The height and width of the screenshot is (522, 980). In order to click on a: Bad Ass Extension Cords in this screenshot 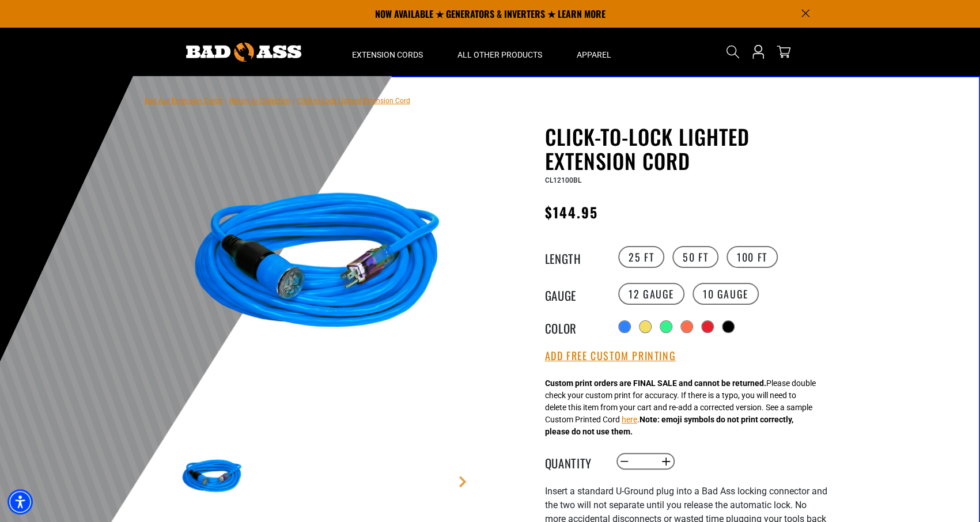, I will do `click(183, 101)`.